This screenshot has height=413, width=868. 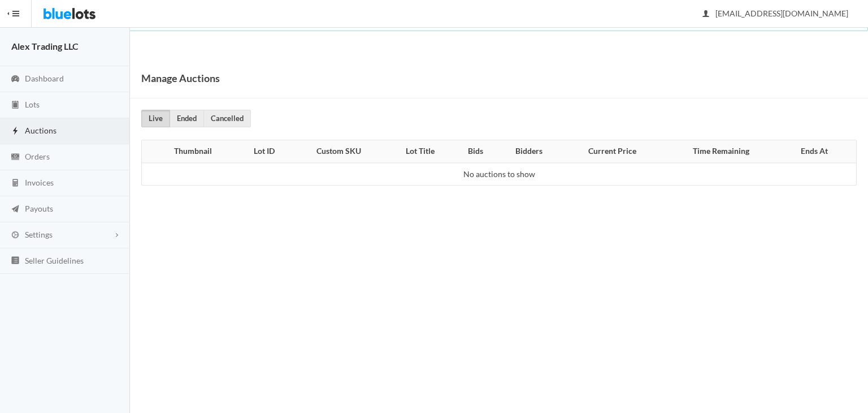 I want to click on span: Seller Guidelines, so click(x=54, y=260).